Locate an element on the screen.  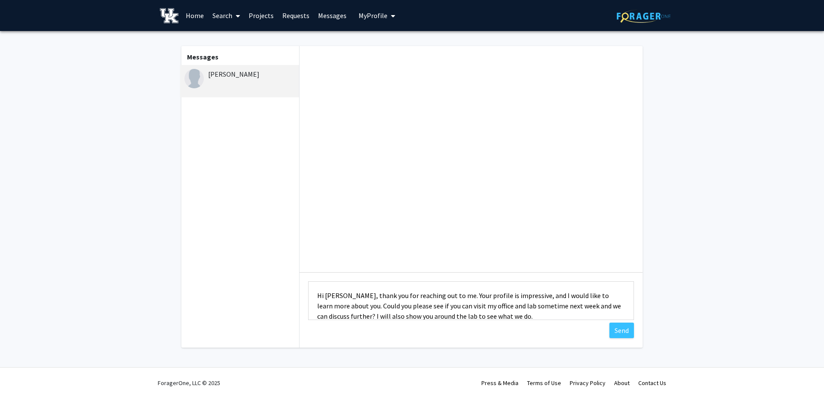
a: Privacy Policy is located at coordinates (588, 383).